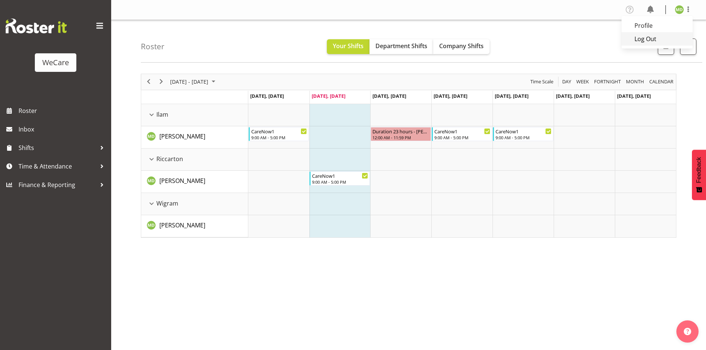 The height and width of the screenshot is (350, 706). Describe the element at coordinates (57, 148) in the screenshot. I see `span: Shifts` at that location.